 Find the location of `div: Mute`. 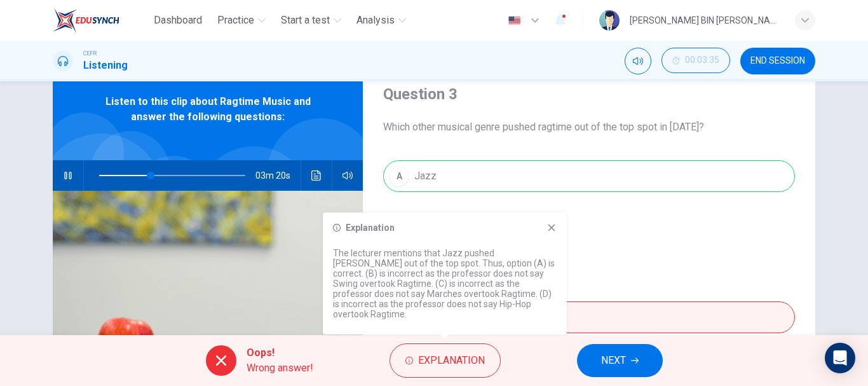

div: Mute is located at coordinates (638, 61).